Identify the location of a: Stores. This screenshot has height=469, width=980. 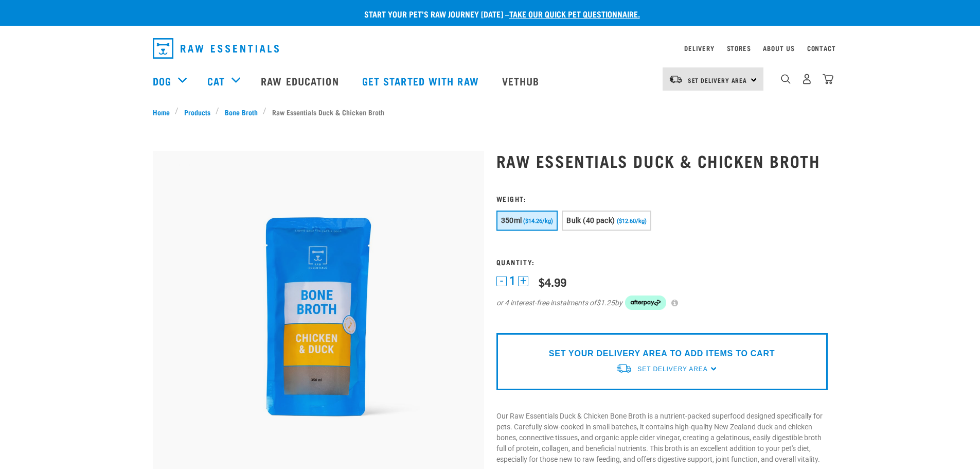
(739, 48).